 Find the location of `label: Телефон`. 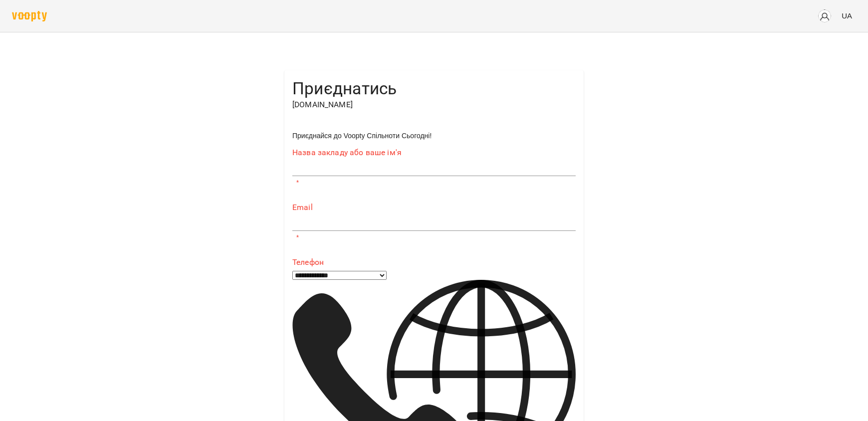

label: Телефон is located at coordinates (434, 262).